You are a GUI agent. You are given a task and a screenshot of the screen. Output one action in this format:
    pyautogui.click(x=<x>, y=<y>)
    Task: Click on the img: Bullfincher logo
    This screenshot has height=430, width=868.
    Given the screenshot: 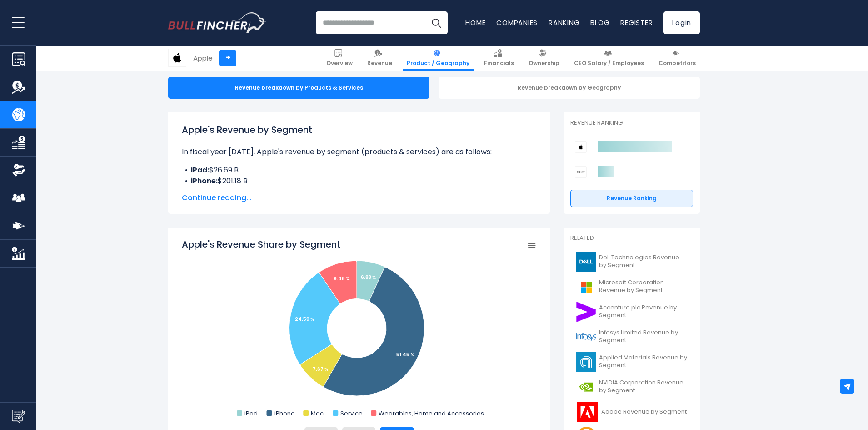 What is the action you would take?
    pyautogui.click(x=217, y=23)
    